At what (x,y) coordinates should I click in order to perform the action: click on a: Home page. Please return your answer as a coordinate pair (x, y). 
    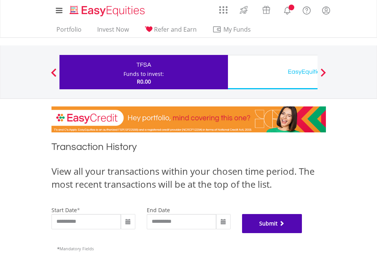
    Looking at the image, I should click on (107, 10).